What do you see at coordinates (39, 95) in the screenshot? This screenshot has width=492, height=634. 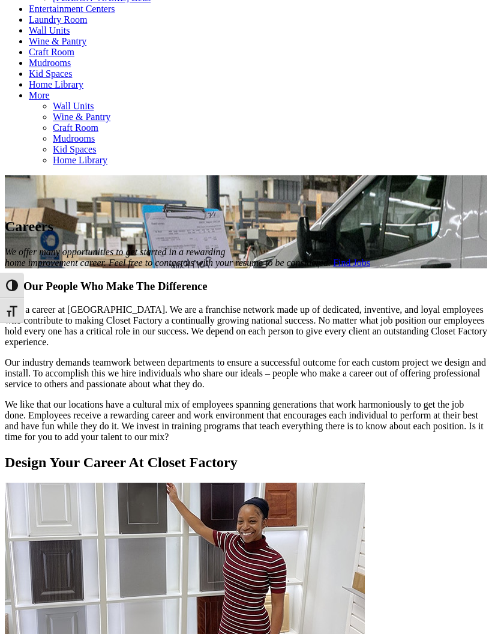 I see `a: More menu text will display only on big screen` at bounding box center [39, 95].